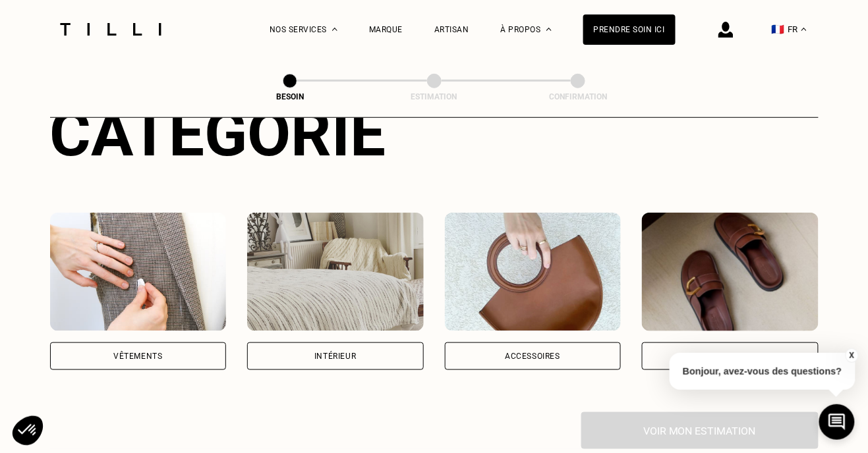 This screenshot has height=453, width=868. Describe the element at coordinates (451, 29) in the screenshot. I see `div: Artisan` at that location.